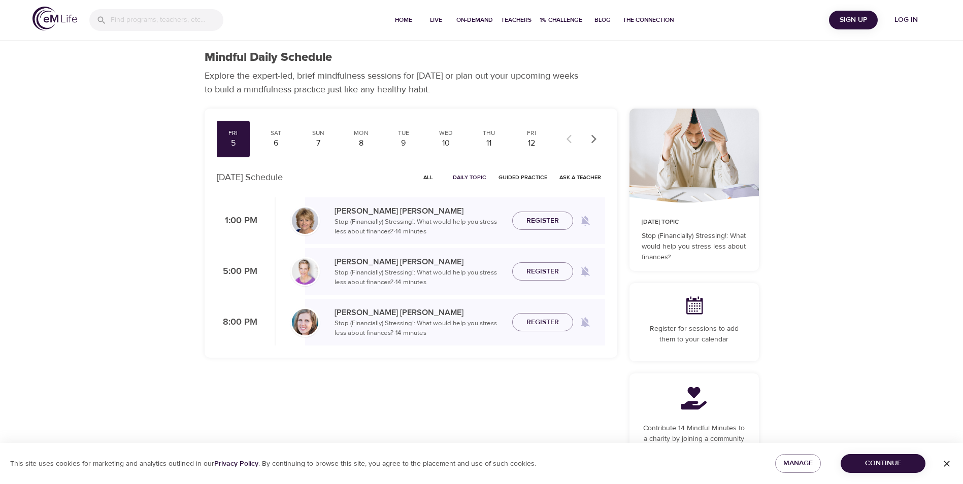 The height and width of the screenshot is (484, 963). What do you see at coordinates (694, 247) in the screenshot?
I see `p: Stop (Financially) Stressing!: What would help you stress less about finances?` at bounding box center [694, 247].